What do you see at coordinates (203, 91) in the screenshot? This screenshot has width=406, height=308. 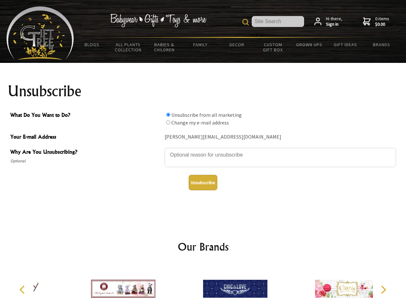 I see `h1: Unsubscribe` at bounding box center [203, 91].